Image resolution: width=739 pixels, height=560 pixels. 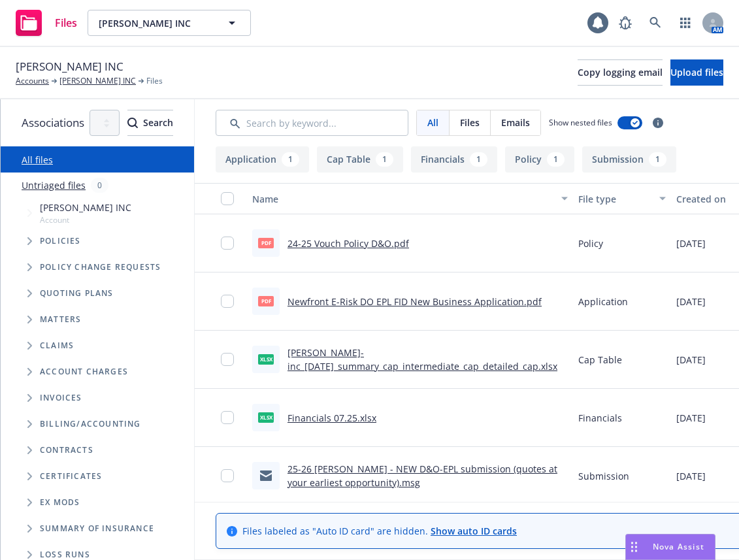 What do you see at coordinates (57, 346) in the screenshot?
I see `span: Claims` at bounding box center [57, 346].